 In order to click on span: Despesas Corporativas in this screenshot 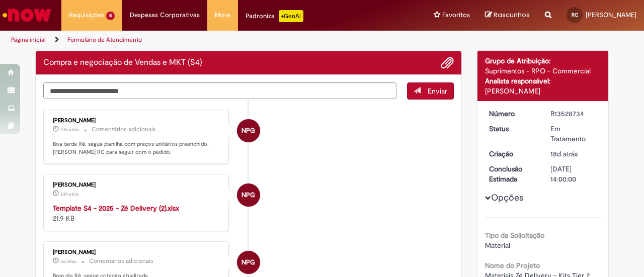, I will do `click(164, 15)`.